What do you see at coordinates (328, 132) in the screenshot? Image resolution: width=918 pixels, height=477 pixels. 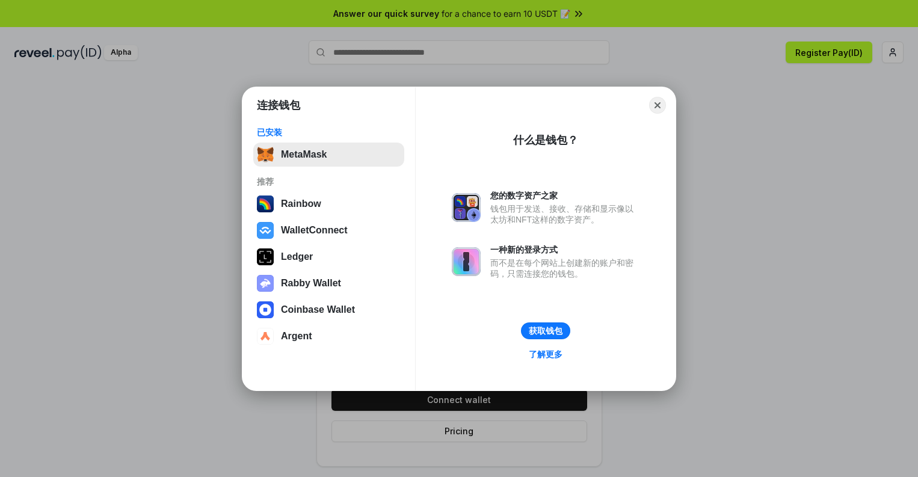 I see `div: 已安装` at bounding box center [328, 132].